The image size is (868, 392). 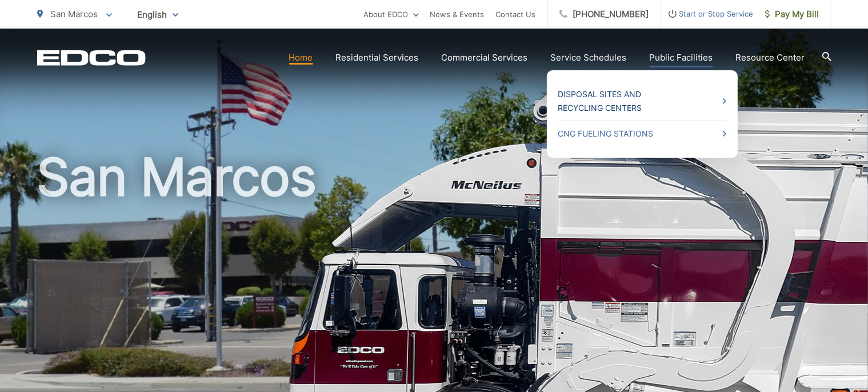 I want to click on a: Commercial Services, so click(x=484, y=57).